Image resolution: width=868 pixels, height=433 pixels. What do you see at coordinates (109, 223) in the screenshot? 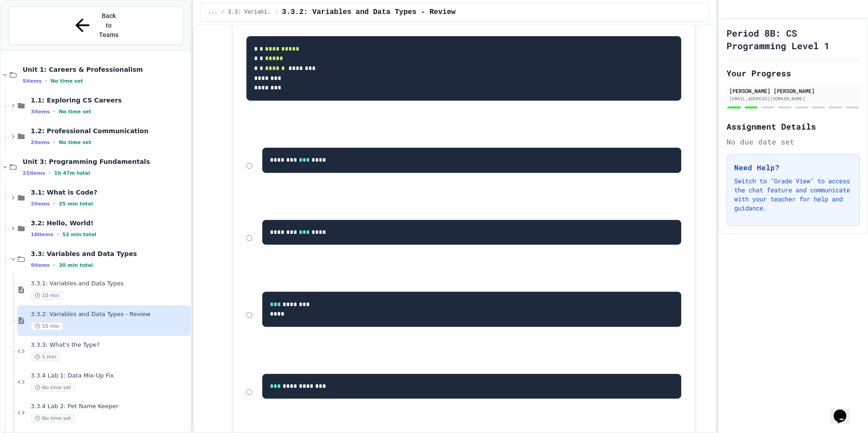
I see `span: 3.2: Hello, World!` at bounding box center [109, 223].